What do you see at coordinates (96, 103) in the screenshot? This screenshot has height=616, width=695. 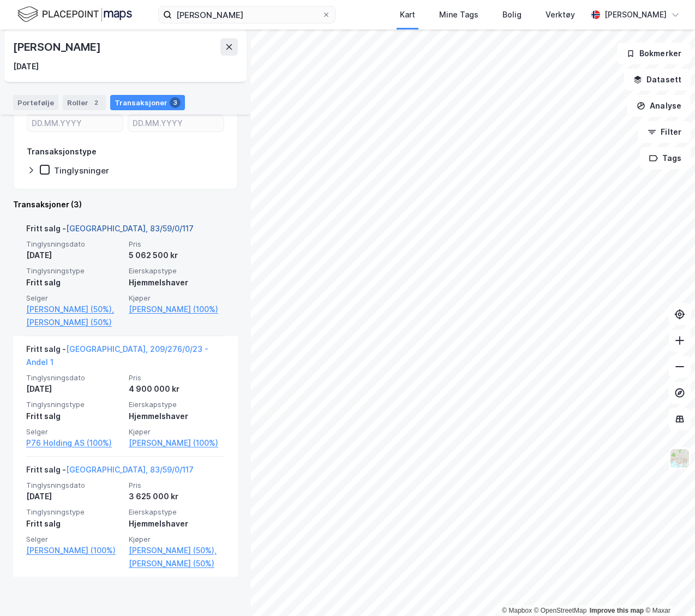 I see `div: 2` at bounding box center [96, 103].